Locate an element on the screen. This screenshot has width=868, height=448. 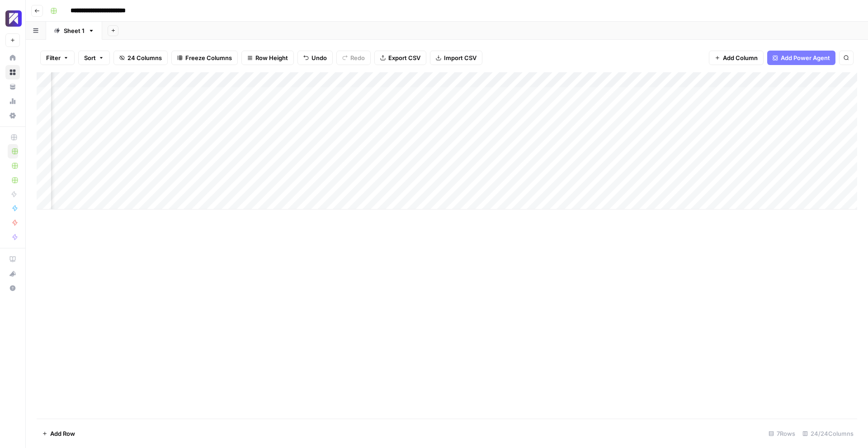
button: Workspace: Overjet - Test is located at coordinates (13, 18).